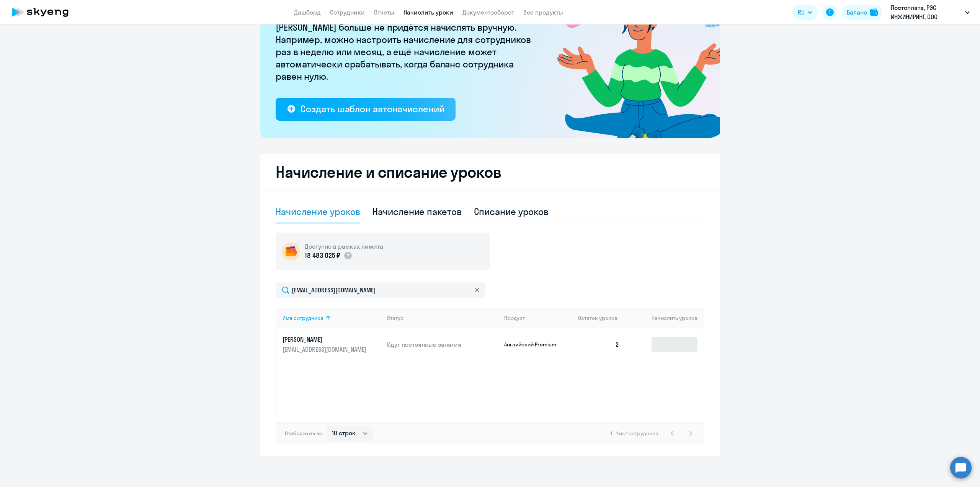 The image size is (980, 487). I want to click on th: Начислить уроков, so click(664, 318).